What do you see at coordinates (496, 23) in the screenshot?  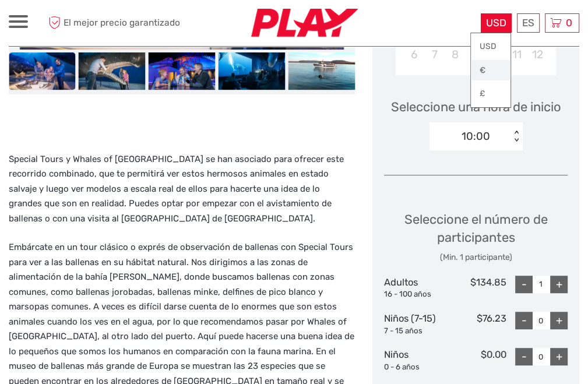 I see `span: USD` at bounding box center [496, 23].